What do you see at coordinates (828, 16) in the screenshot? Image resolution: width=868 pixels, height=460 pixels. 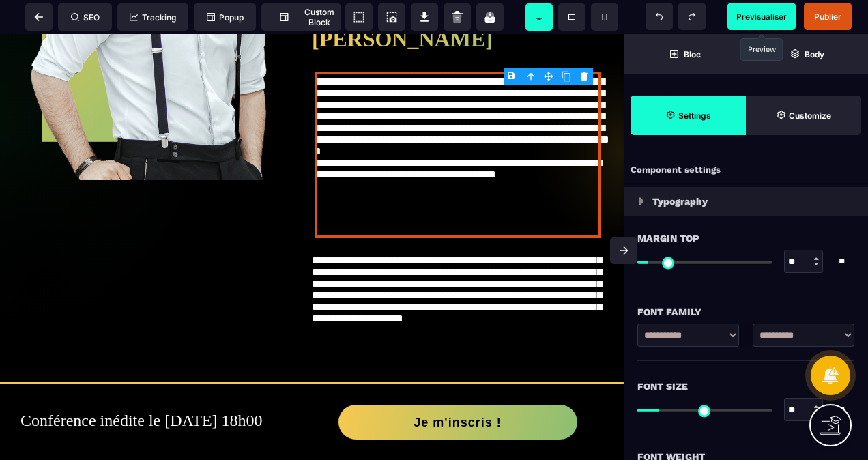 I see `span: Publier` at bounding box center [828, 16].